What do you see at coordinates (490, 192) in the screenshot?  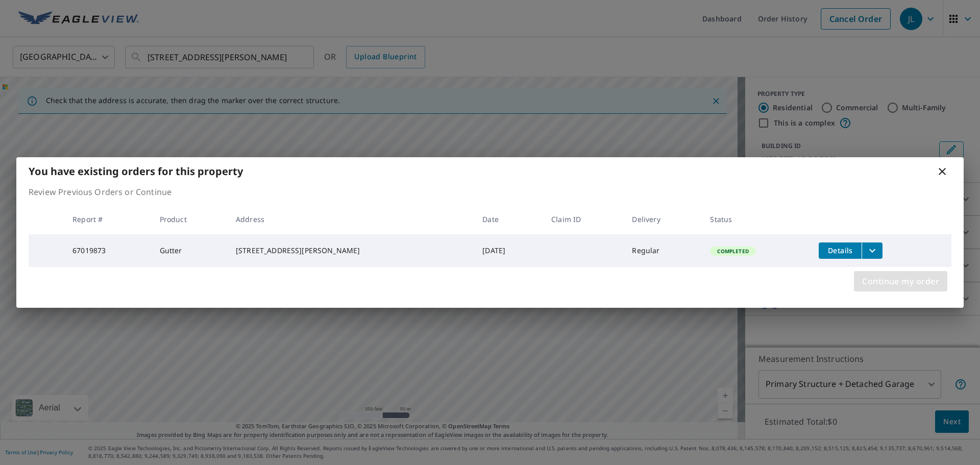 I see `p: Review Previous Orders or Continue` at bounding box center [490, 192].